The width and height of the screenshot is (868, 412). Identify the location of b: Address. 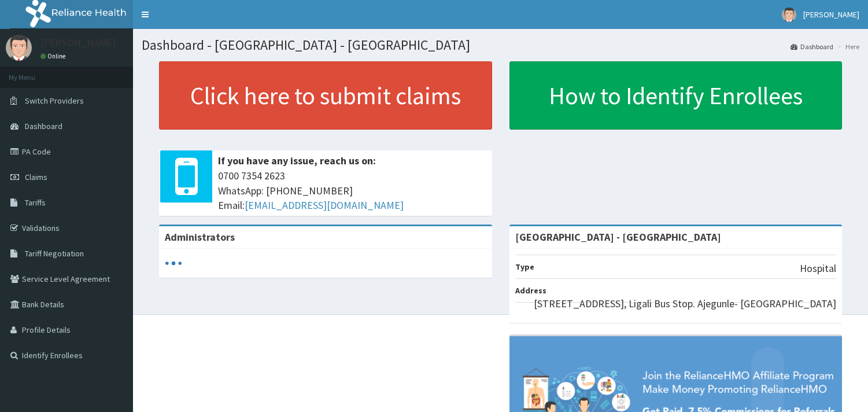
(531, 290).